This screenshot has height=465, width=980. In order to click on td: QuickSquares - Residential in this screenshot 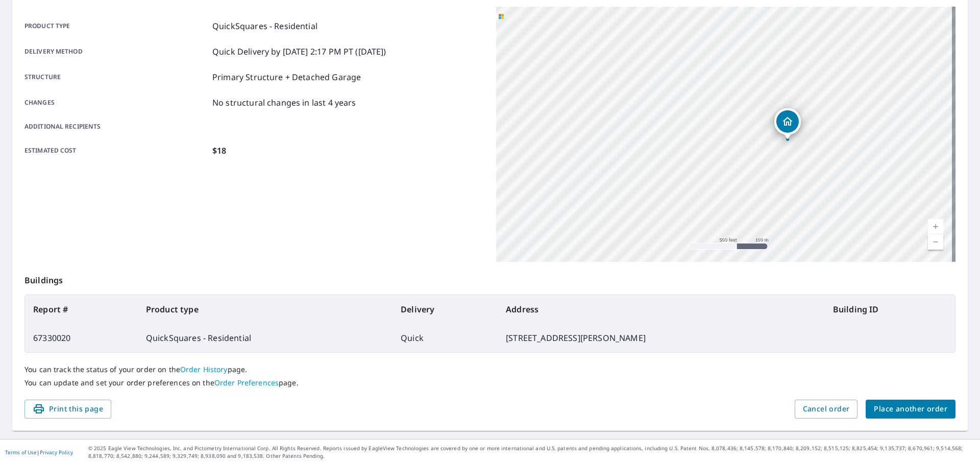, I will do `click(264, 338)`.